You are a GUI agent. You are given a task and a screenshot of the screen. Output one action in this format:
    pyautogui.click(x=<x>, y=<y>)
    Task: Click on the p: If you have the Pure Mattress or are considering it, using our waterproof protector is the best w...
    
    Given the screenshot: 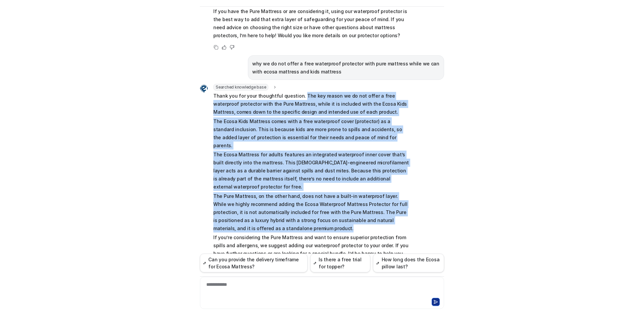 What is the action you would take?
    pyautogui.click(x=311, y=24)
    